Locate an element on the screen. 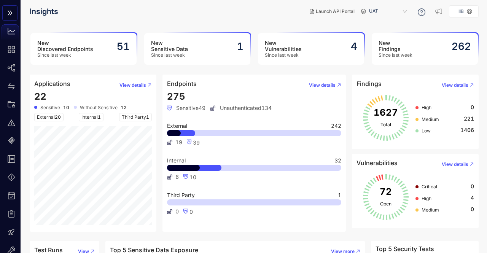 Image resolution: width=487 pixels, height=253 pixels. span: 221 is located at coordinates (469, 119).